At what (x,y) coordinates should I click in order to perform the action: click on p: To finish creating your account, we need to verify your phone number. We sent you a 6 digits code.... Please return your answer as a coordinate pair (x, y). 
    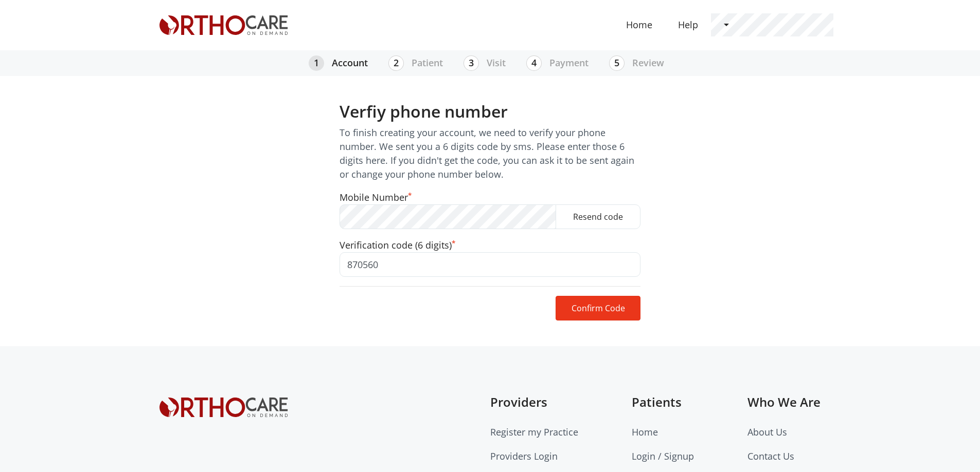
    Looking at the image, I should click on (490, 154).